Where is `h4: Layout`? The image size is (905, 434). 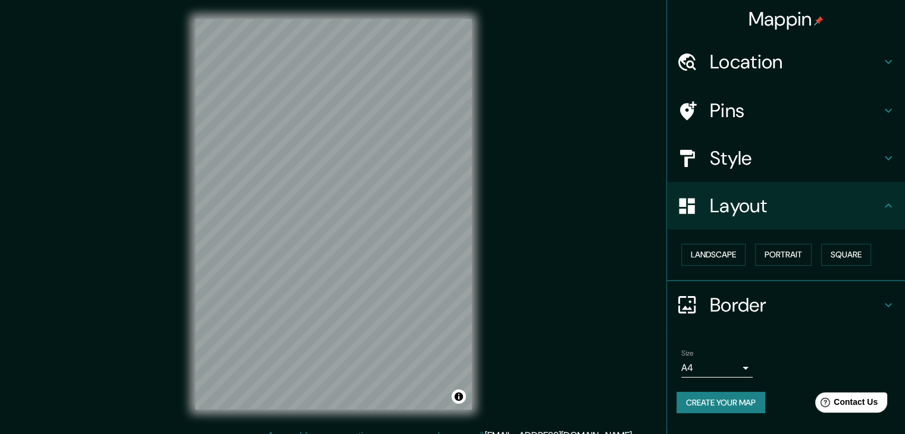
h4: Layout is located at coordinates (796, 206).